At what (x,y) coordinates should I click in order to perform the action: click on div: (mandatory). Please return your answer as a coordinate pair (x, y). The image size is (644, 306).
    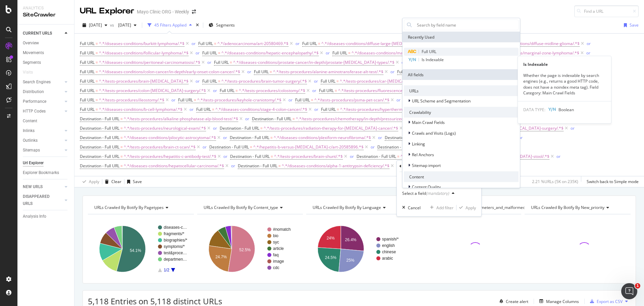
    Looking at the image, I should click on (438, 193).